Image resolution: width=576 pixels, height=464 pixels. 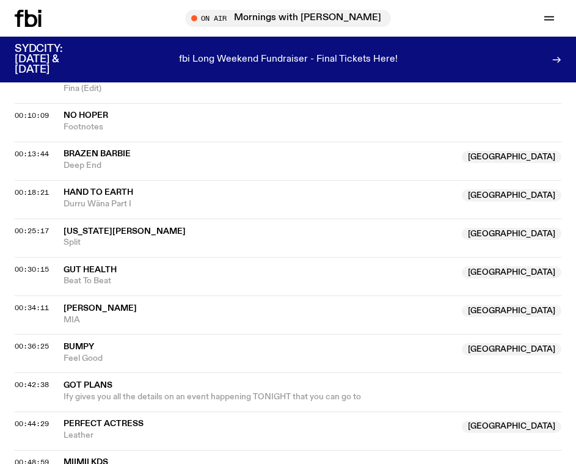 I want to click on button: 00:13:44, so click(x=32, y=154).